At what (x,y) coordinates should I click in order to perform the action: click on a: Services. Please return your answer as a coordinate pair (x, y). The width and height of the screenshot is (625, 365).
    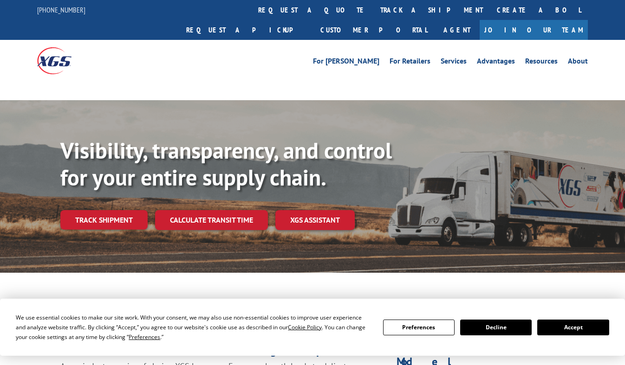
    Looking at the image, I should click on (454, 63).